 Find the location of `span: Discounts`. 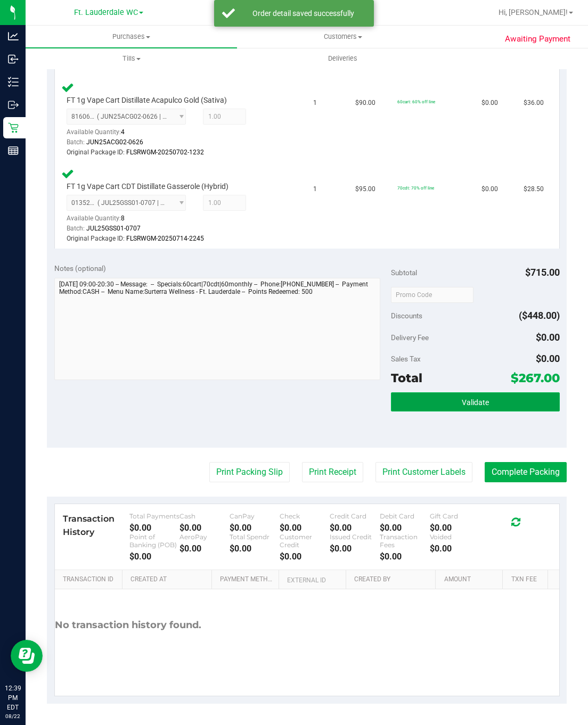

span: Discounts is located at coordinates (406, 316).